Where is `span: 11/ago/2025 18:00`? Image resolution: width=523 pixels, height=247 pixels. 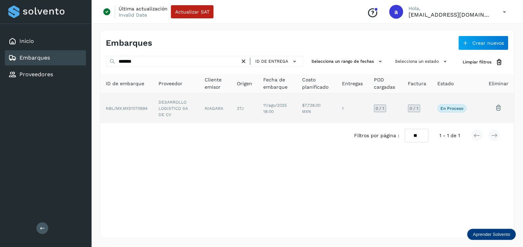 span: 11/ago/2025 18:00 is located at coordinates (275, 109).